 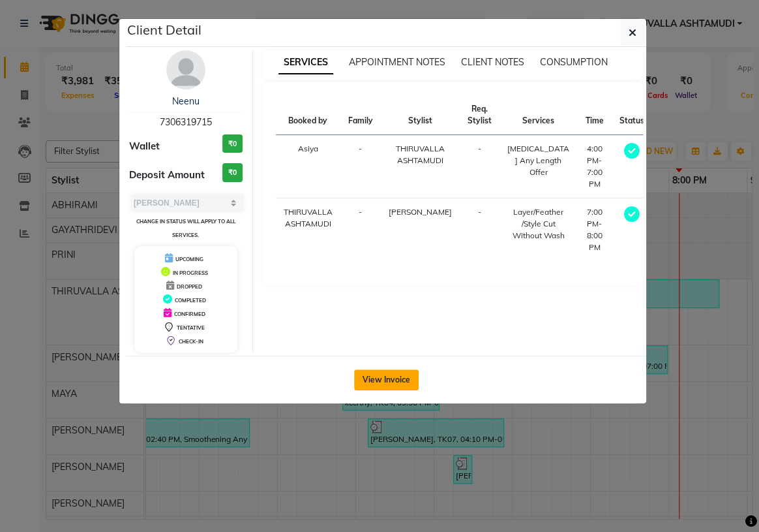 What do you see at coordinates (595, 230) in the screenshot?
I see `td: 7:00 PM-8:00 PM` at bounding box center [595, 230].